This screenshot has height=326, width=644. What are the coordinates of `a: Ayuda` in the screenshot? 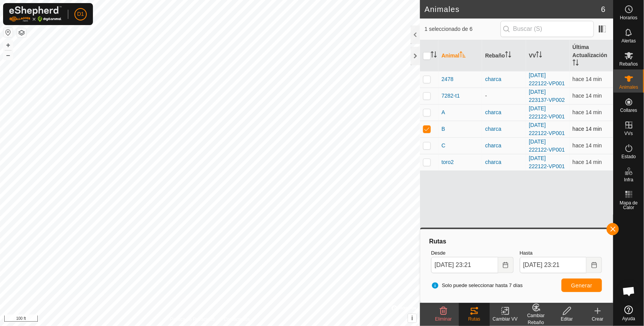 It's located at (628, 314).